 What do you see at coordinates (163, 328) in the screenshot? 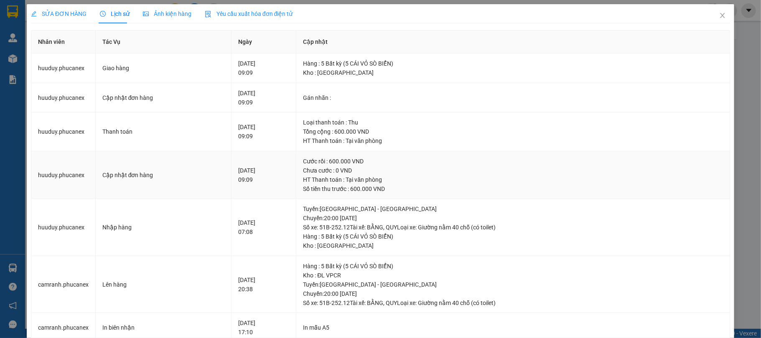
I see `div: In biên nhận` at bounding box center [163, 328].